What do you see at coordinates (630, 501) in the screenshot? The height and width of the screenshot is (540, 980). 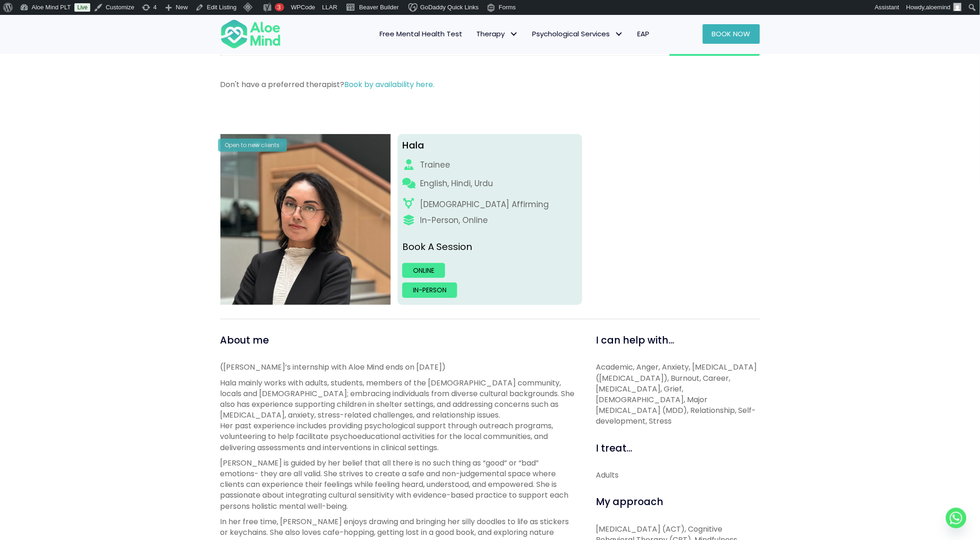 I see `span: My approach` at bounding box center [630, 501].